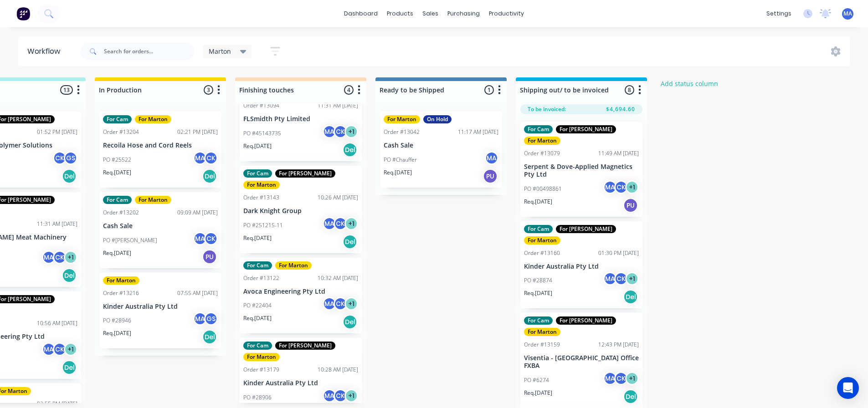  What do you see at coordinates (538, 281) in the screenshot?
I see `p: PO #28874` at bounding box center [538, 281].